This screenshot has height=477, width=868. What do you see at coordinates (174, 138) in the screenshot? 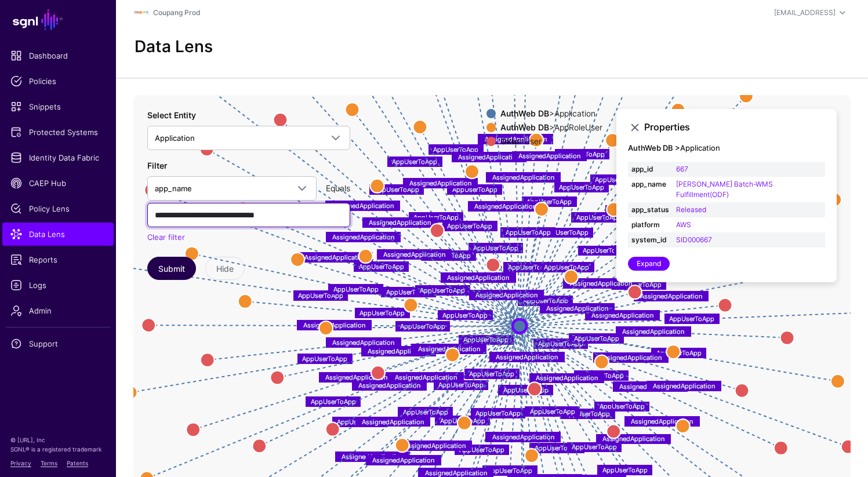
I see `span: Application` at bounding box center [174, 138].